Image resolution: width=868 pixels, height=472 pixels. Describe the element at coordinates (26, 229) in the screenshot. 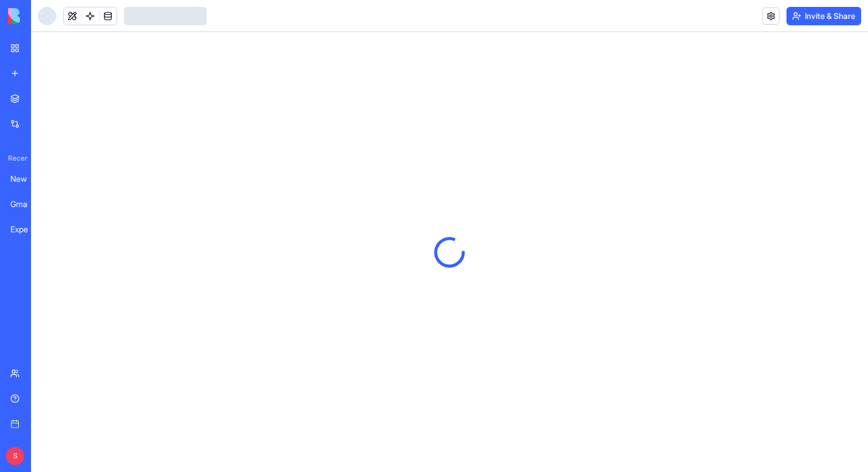

I see `a: Expense Tracker` at that location.